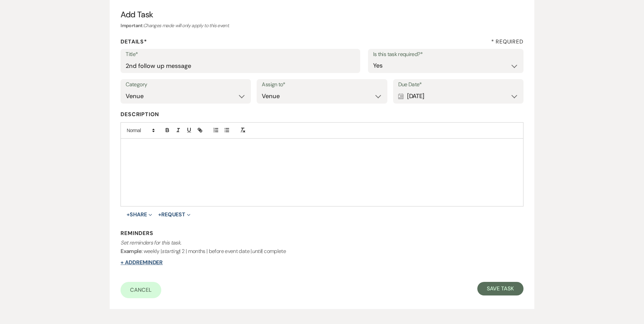 This screenshot has height=324, width=644. What do you see at coordinates (185, 85) in the screenshot?
I see `label: Category` at bounding box center [185, 85].